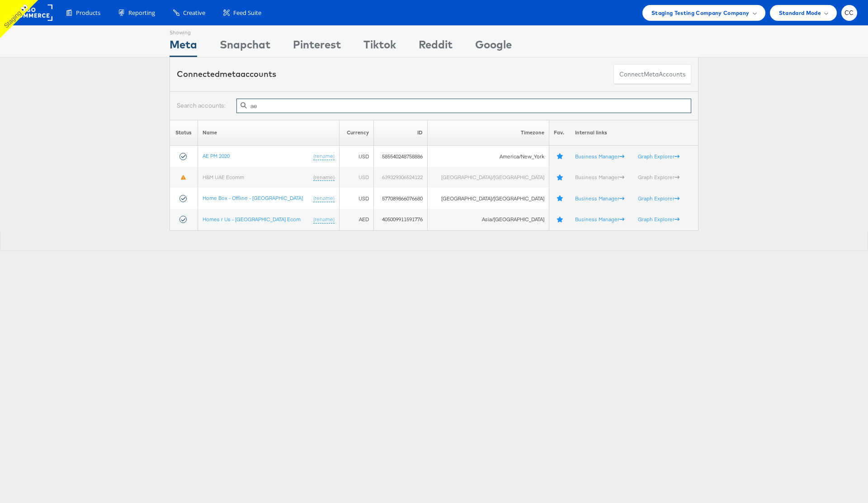 Image resolution: width=868 pixels, height=503 pixels. Describe the element at coordinates (356, 133) in the screenshot. I see `th: Currency` at that location.